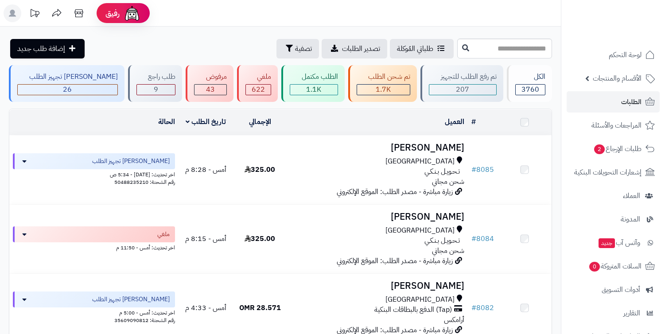 The image size is (665, 334). Describe the element at coordinates (454, 122) in the screenshot. I see `a: العميل` at that location.